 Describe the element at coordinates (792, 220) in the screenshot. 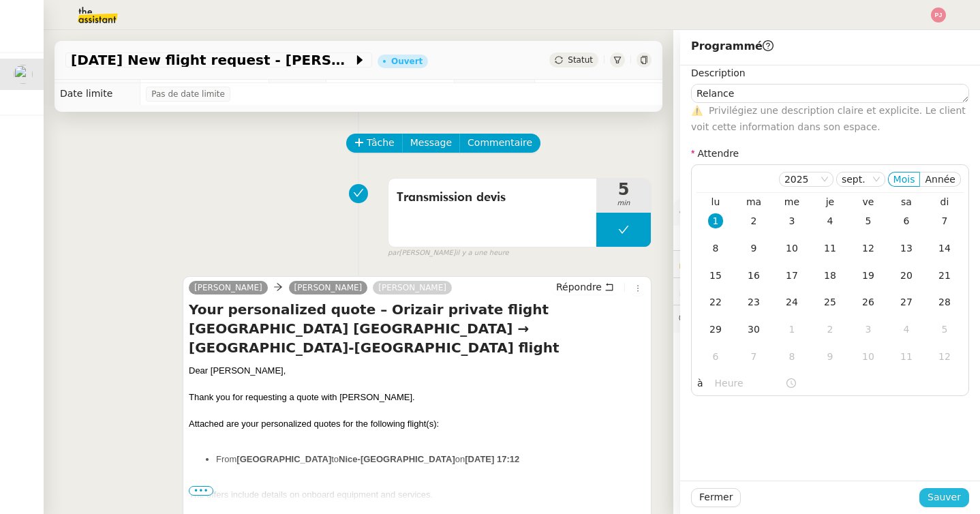

I see `div: 3` at that location.